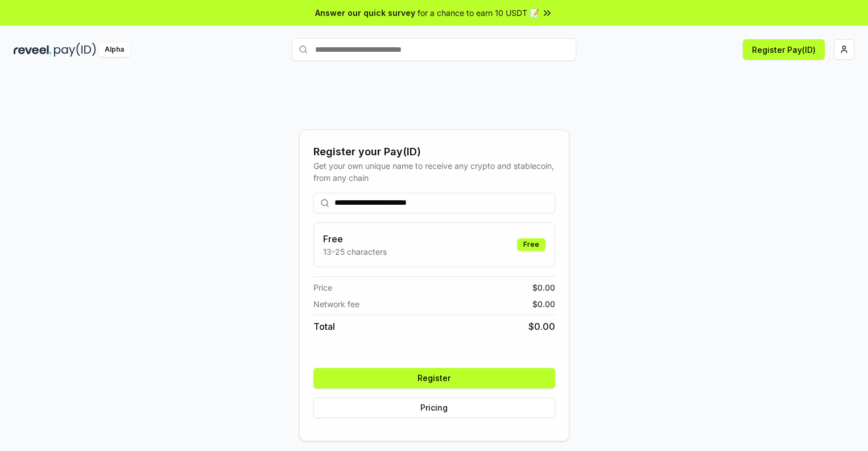 This screenshot has height=451, width=868. I want to click on div: Free, so click(532, 244).